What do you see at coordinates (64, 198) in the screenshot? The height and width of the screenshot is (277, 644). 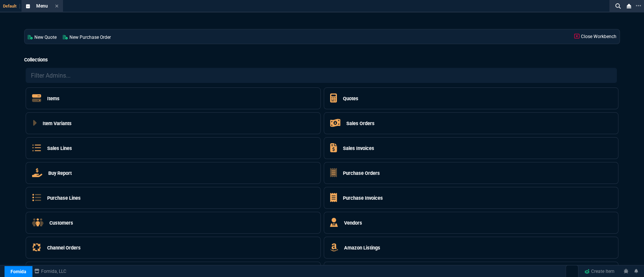 I see `h5: Purchase Lines` at bounding box center [64, 198].